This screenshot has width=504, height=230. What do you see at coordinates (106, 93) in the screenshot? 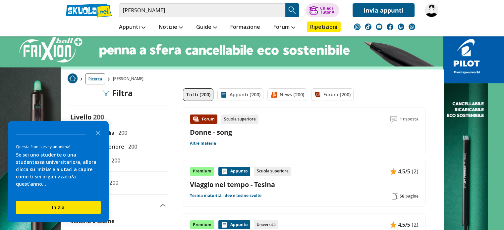
I see `img: Filtra filtri mobile` at bounding box center [106, 93].